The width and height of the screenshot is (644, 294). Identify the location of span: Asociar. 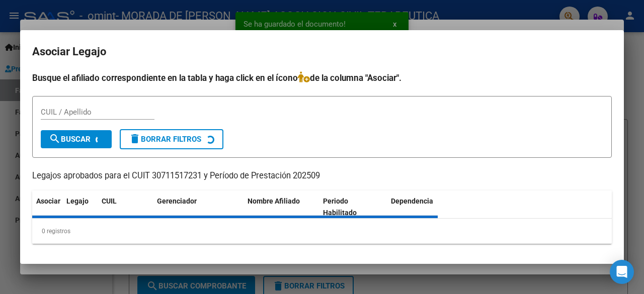
(49, 201).